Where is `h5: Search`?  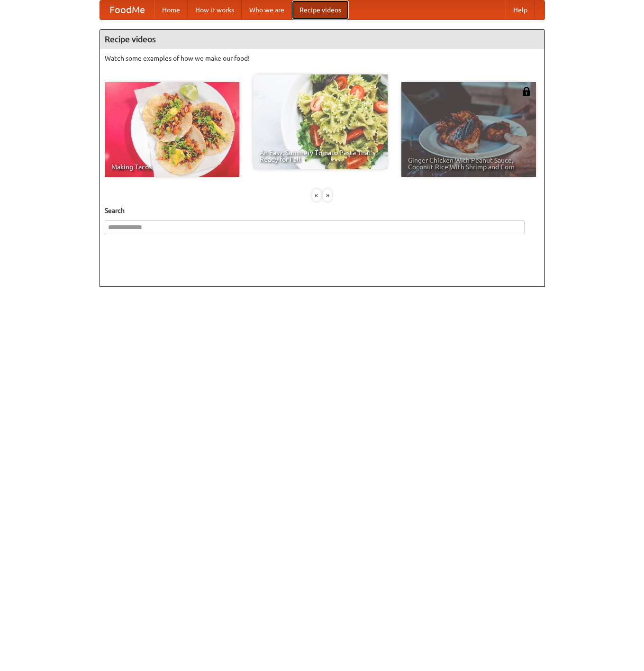 h5: Search is located at coordinates (322, 210).